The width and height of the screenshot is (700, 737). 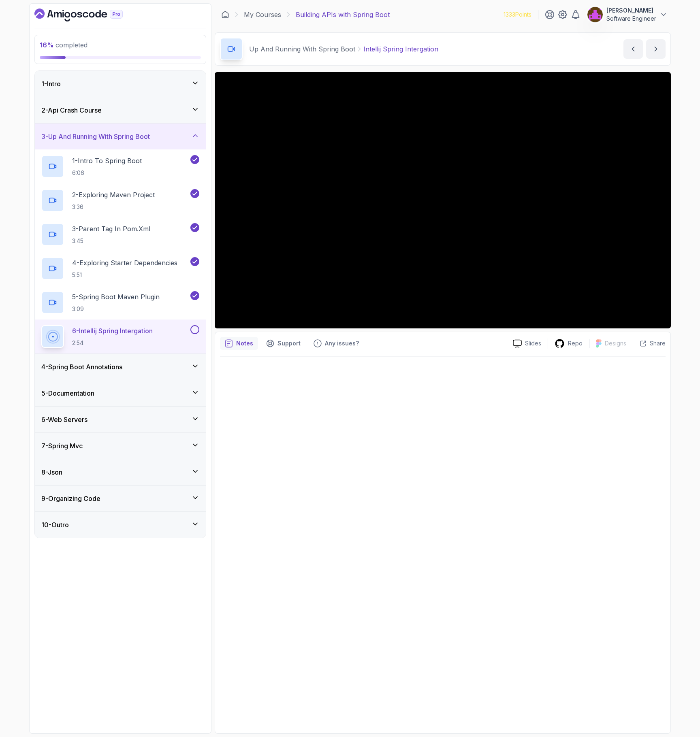 I want to click on h3: 10 - Outro, so click(x=55, y=524).